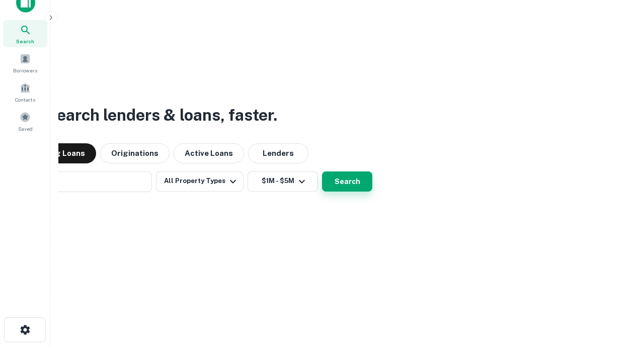 The width and height of the screenshot is (644, 362). Describe the element at coordinates (134, 154) in the screenshot. I see `button: Originations` at that location.